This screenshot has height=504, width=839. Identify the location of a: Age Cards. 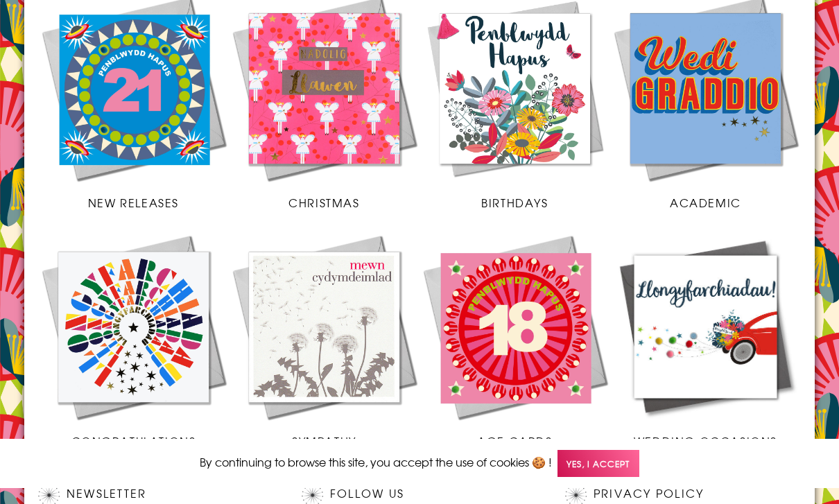
(515, 341).